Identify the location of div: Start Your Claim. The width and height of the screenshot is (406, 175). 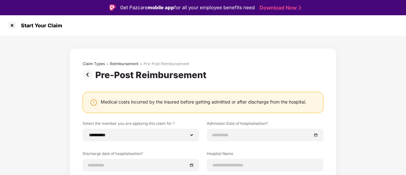
(40, 25).